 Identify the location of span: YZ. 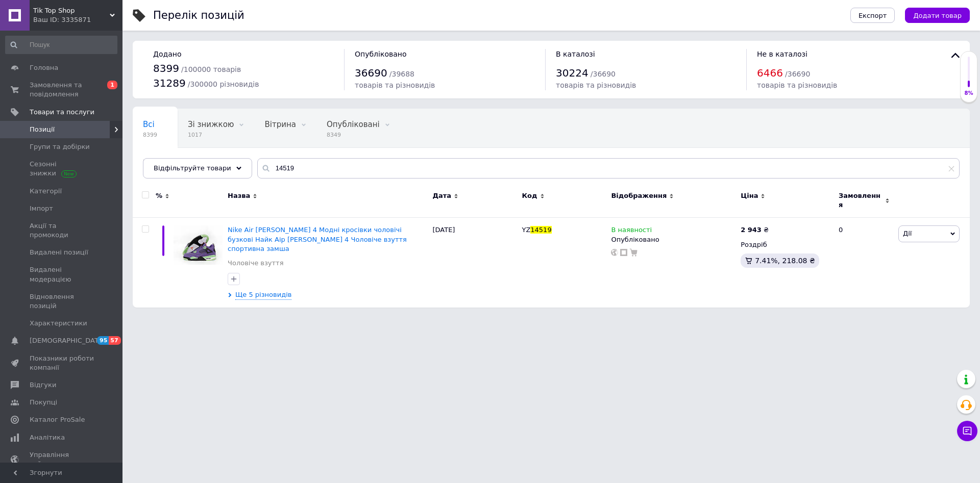
(525, 229).